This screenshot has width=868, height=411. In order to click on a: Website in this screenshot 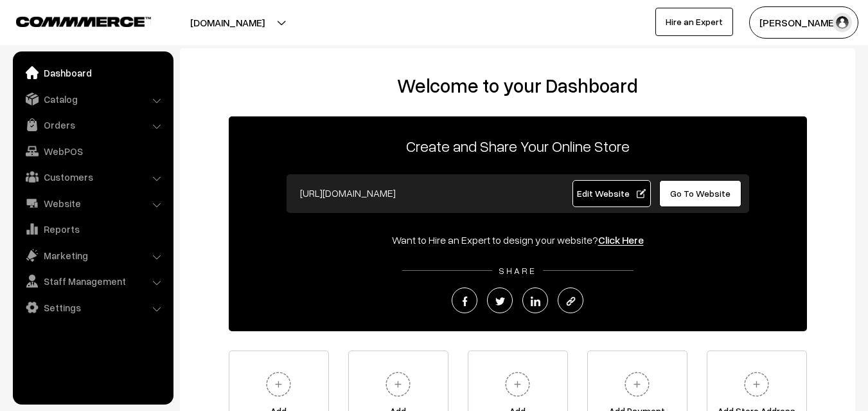, I will do `click(92, 203)`.